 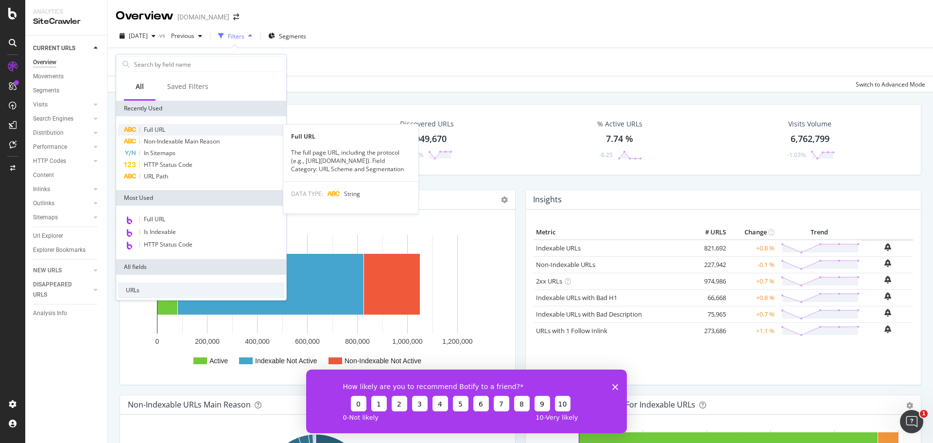 What do you see at coordinates (236, 17) in the screenshot?
I see `div: arrow-right-arrow-left` at bounding box center [236, 17].